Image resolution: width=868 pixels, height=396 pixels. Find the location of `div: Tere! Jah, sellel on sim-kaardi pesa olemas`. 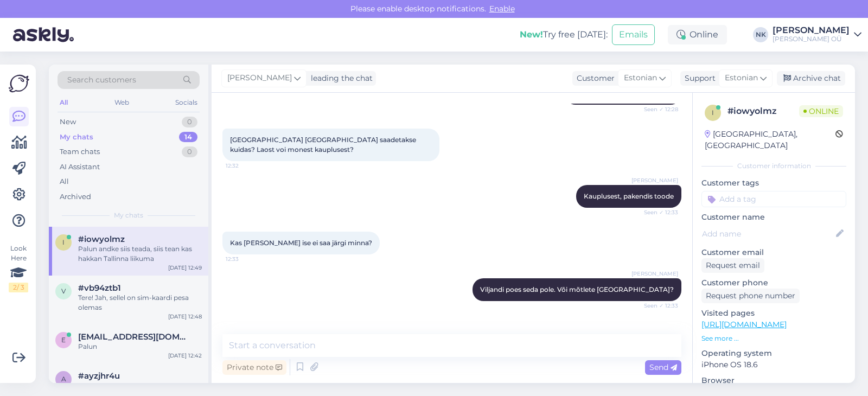

div: Tere! Jah, sellel on sim-kaardi pesa olemas is located at coordinates (140, 303).